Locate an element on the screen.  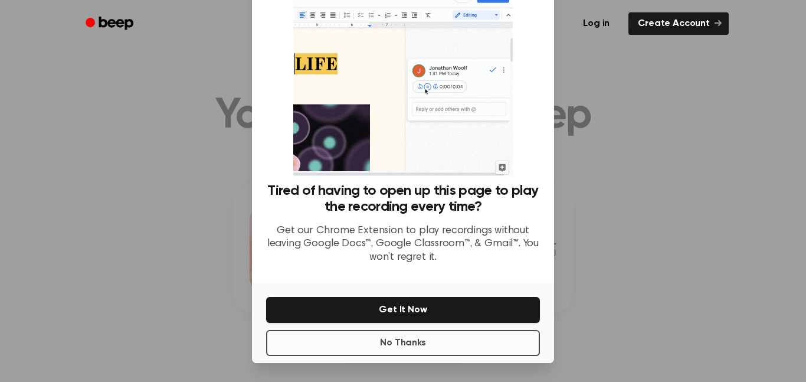
a: Beep is located at coordinates (110, 24).